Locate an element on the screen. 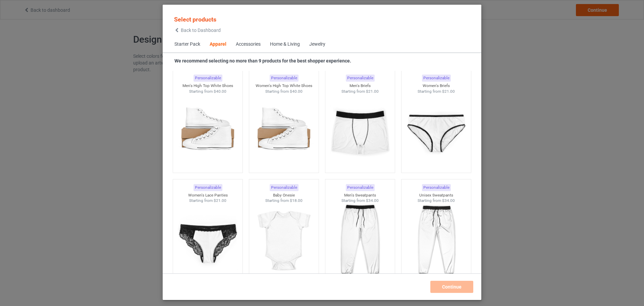 The width and height of the screenshot is (644, 306). div: Jewelry is located at coordinates (317, 44).